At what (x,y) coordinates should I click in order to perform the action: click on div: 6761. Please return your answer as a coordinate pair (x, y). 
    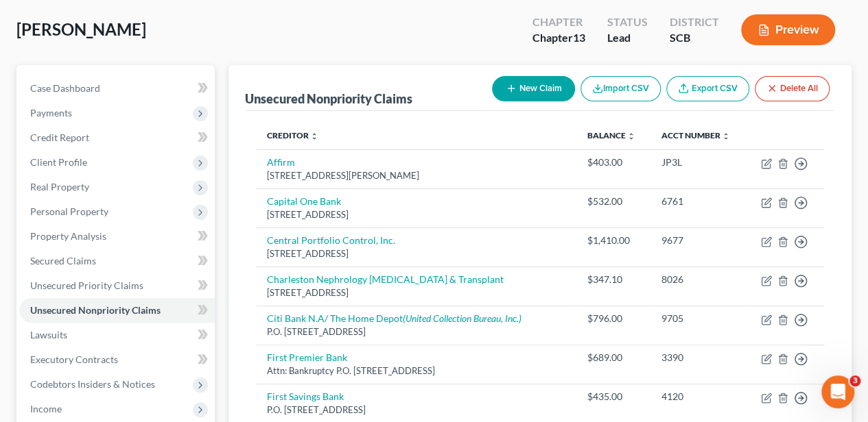
    Looking at the image, I should click on (697, 201).